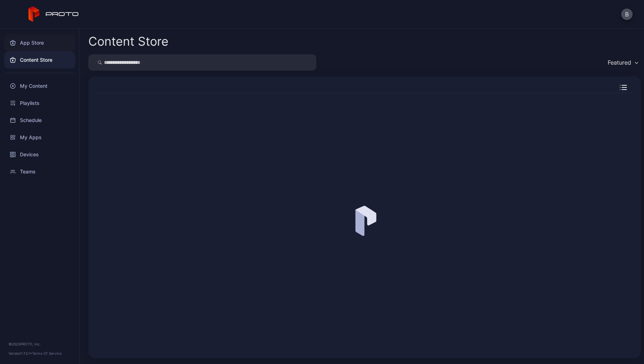 Image resolution: width=644 pixels, height=364 pixels. What do you see at coordinates (20, 353) in the screenshot?
I see `span: Version 1.13.1 •` at bounding box center [20, 353].